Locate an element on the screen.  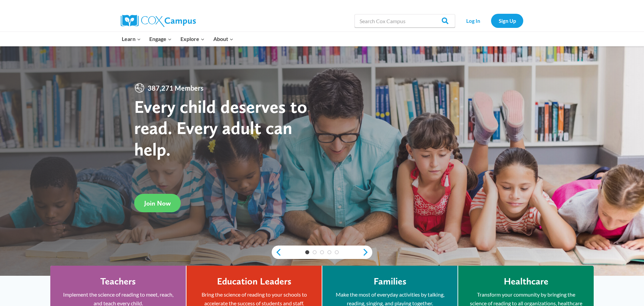
h4: Families is located at coordinates (390, 281).